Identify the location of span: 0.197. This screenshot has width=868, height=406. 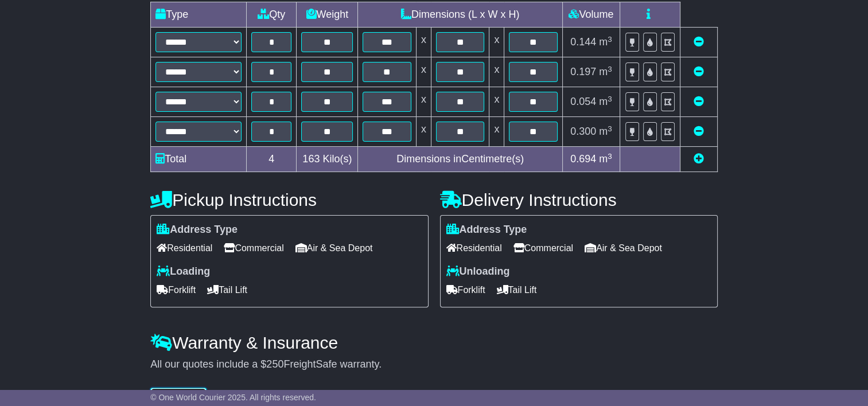
(583, 72).